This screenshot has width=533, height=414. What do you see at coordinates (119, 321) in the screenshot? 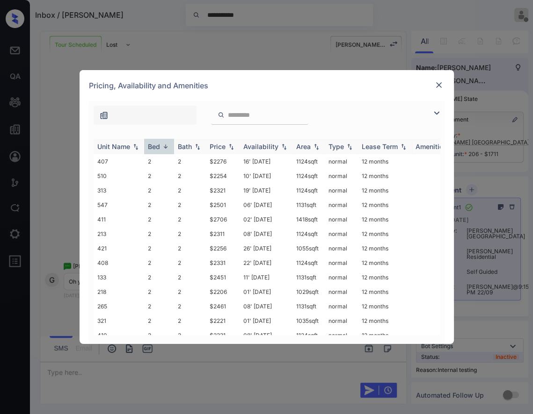
I see `td: 321` at bounding box center [119, 321].